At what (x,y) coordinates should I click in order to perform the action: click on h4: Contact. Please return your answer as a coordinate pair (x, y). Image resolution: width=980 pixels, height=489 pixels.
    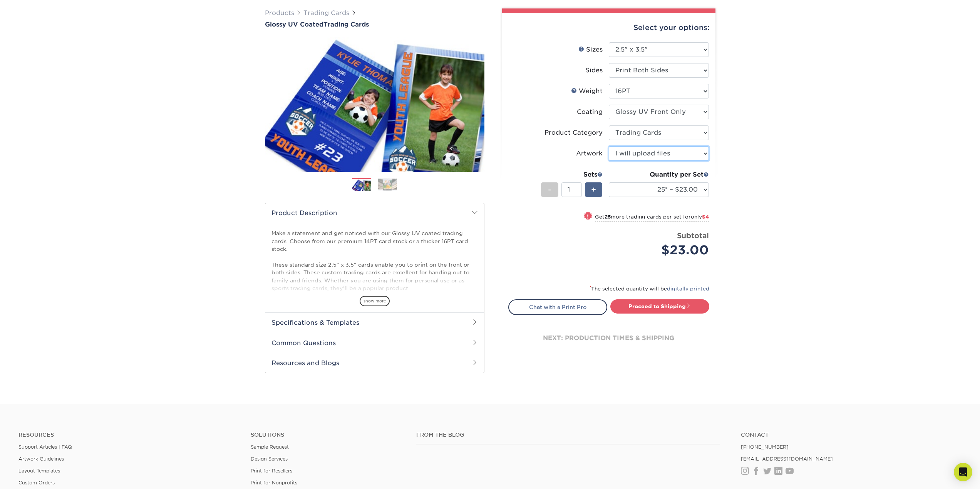
    Looking at the image, I should click on (851, 435).